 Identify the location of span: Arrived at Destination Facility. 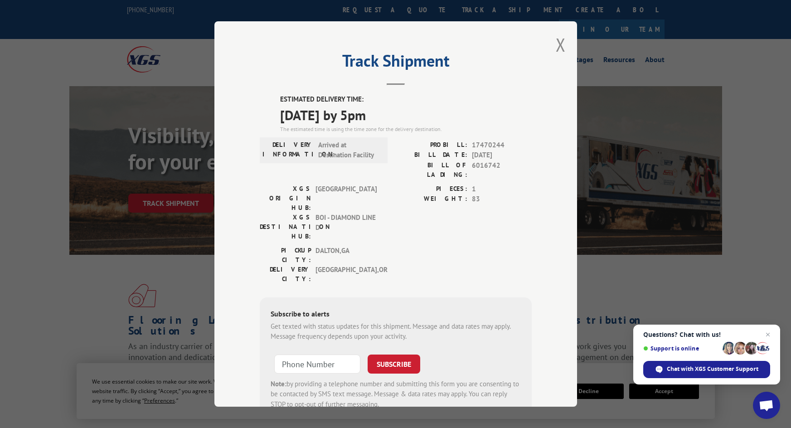
(349, 150).